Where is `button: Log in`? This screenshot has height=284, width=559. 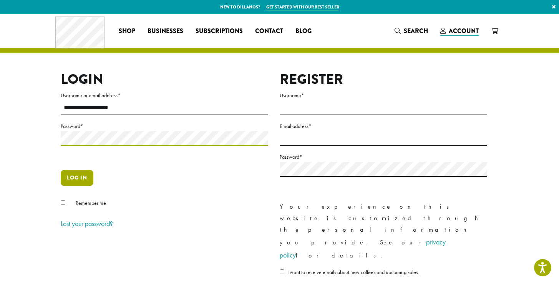
button: Log in is located at coordinates (77, 178).